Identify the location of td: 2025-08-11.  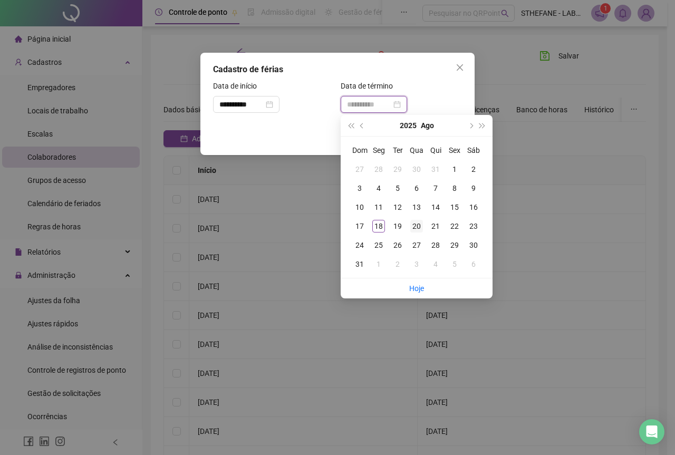
(379, 207).